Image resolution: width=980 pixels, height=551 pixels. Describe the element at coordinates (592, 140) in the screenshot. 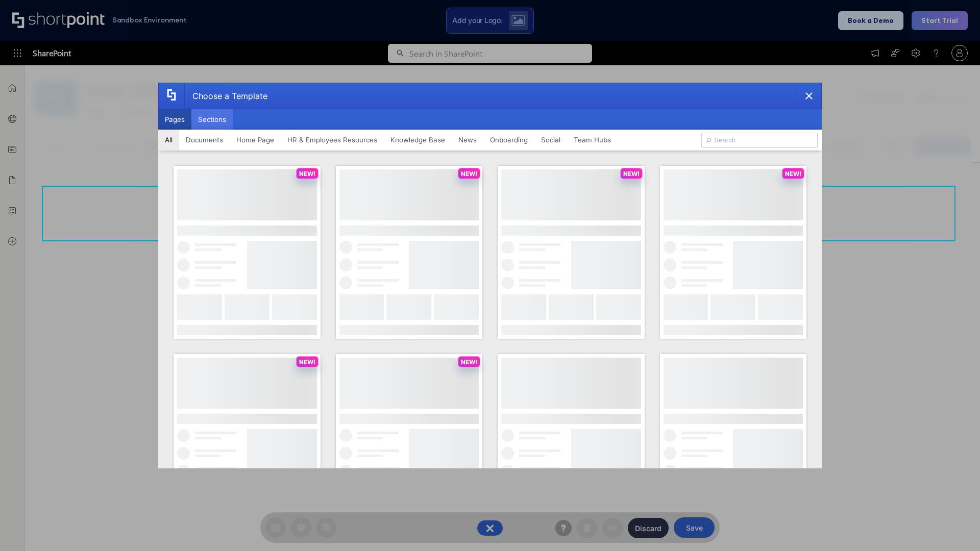

I see `button: Team Hubs` at that location.